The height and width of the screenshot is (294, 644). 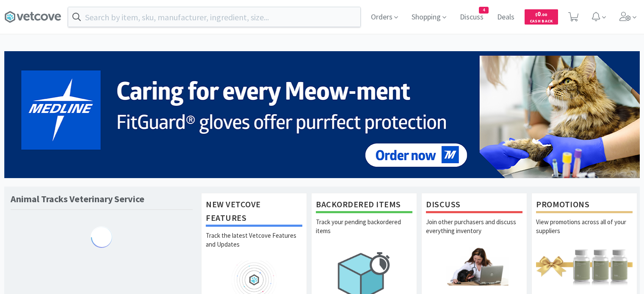 What do you see at coordinates (541, 14) in the screenshot?
I see `span: 0` at bounding box center [541, 14].